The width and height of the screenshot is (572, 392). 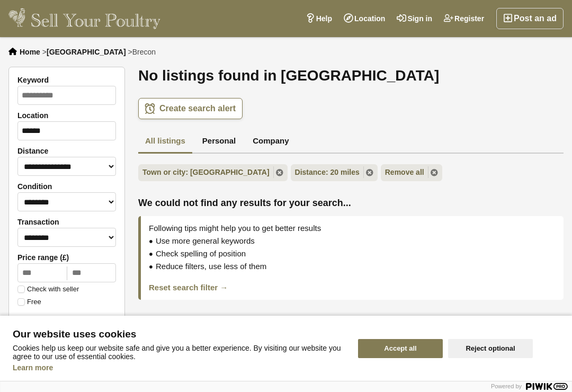 I want to click on label: Distance, so click(x=67, y=151).